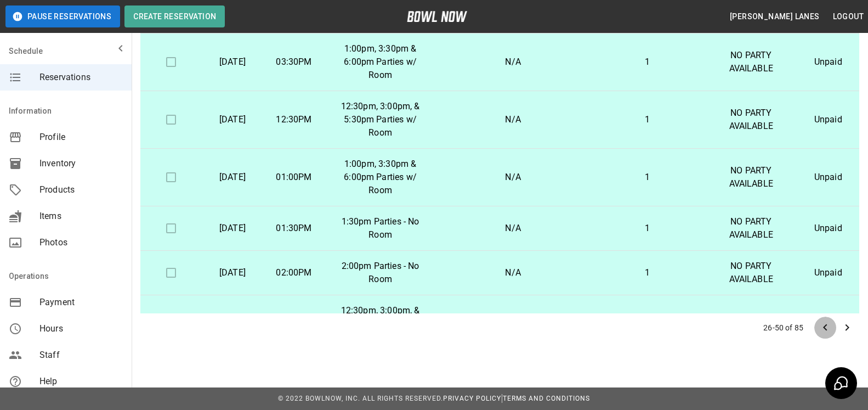 This screenshot has width=868, height=410. What do you see at coordinates (81, 329) in the screenshot?
I see `span: Hours` at bounding box center [81, 329].